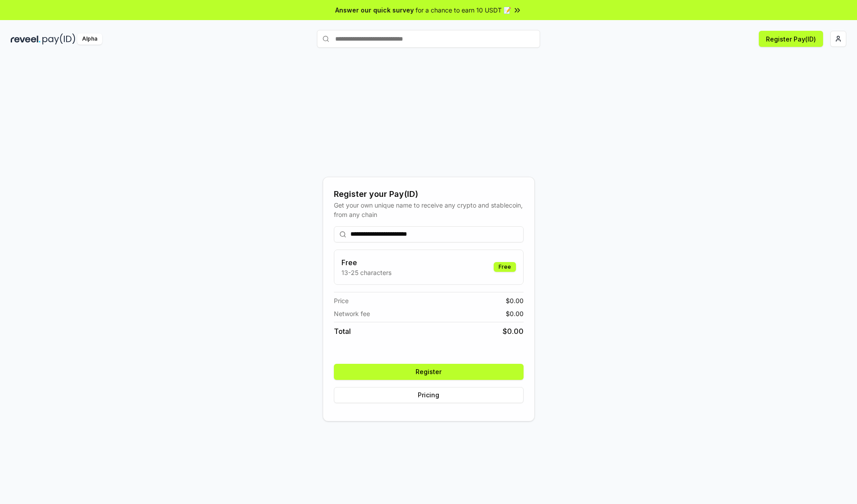 This screenshot has width=857, height=504. Describe the element at coordinates (428, 194) in the screenshot. I see `div: Register your Pay(ID)` at that location.